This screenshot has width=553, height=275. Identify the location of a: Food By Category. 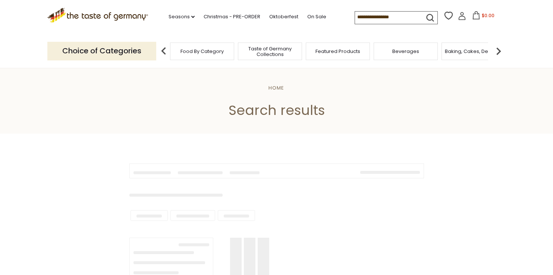
(202, 51).